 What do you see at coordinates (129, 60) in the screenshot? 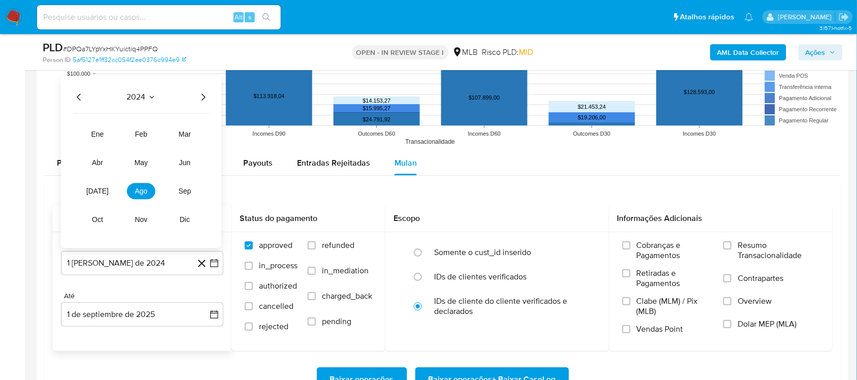
I see `a: 5af5127e1ff32cc054f2ee0376c994e9` at bounding box center [129, 60].